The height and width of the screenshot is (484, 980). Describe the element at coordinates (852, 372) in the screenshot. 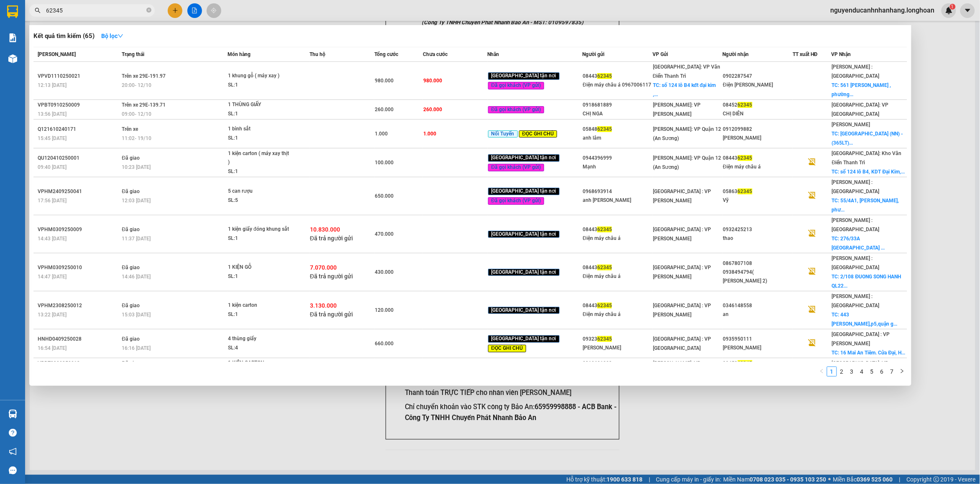

I see `a: 3` at that location.